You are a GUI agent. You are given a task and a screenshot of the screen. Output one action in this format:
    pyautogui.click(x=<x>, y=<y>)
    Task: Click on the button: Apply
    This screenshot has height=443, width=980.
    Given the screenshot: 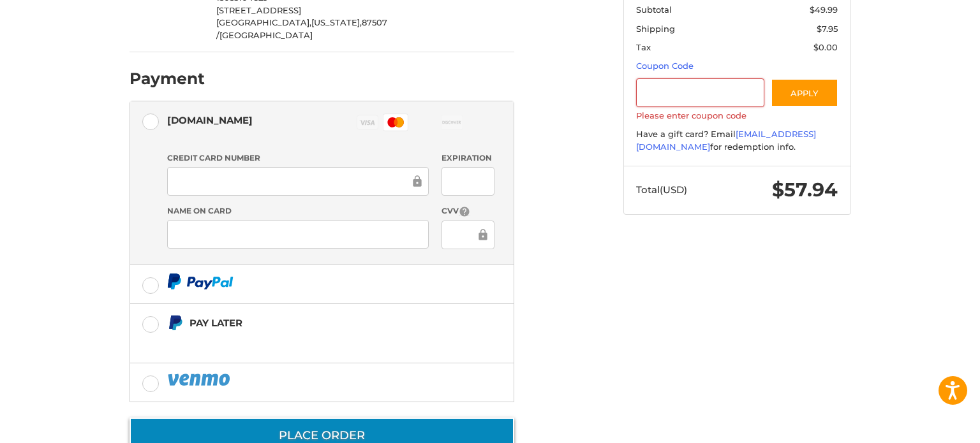 What is the action you would take?
    pyautogui.click(x=804, y=93)
    